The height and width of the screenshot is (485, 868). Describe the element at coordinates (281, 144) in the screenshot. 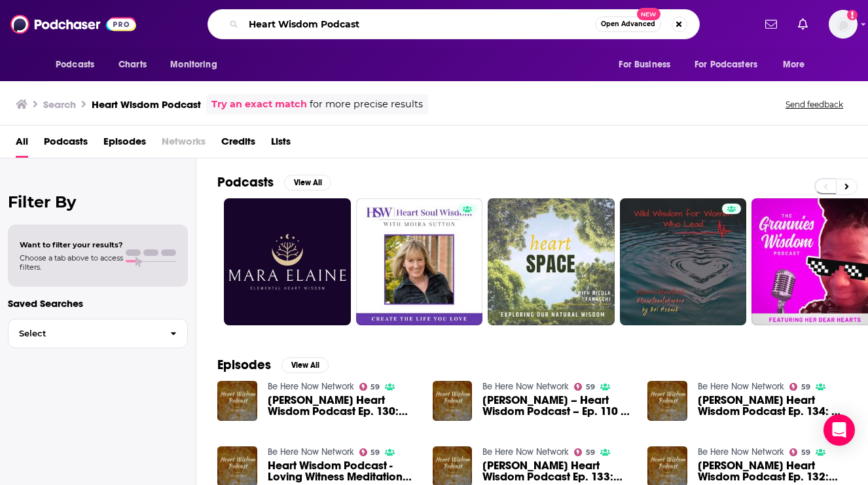

I see `span: Lists` at that location.